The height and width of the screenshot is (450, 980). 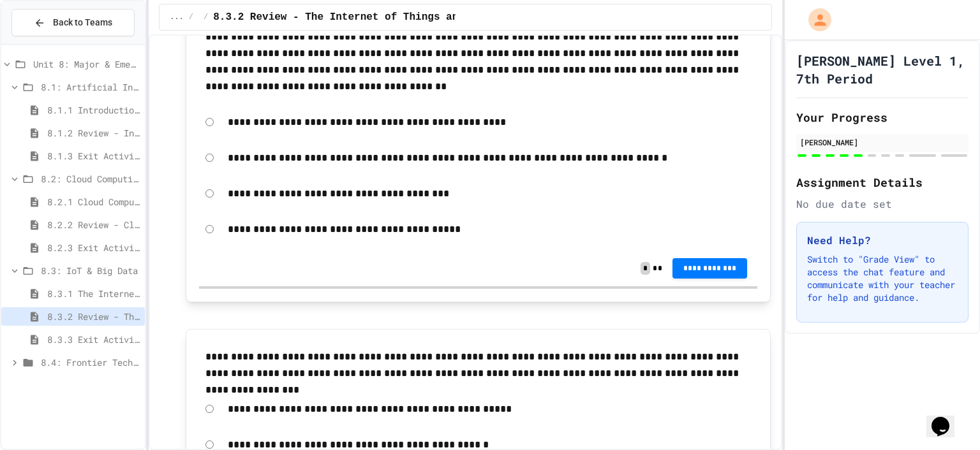 What do you see at coordinates (73, 22) in the screenshot?
I see `button: Back to Teams` at bounding box center [73, 22].